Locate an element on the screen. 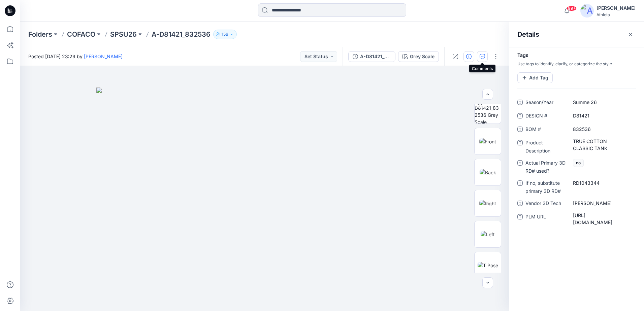 The height and width of the screenshot is (311, 644). p: 156 is located at coordinates (225, 34).